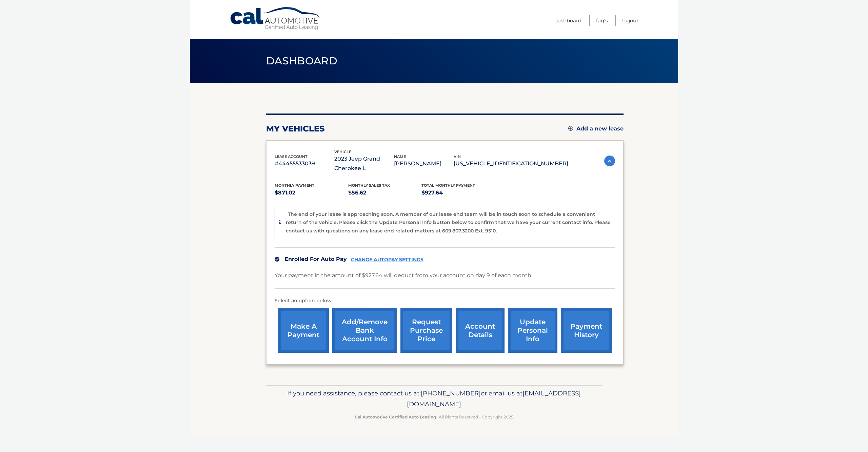 Image resolution: width=868 pixels, height=452 pixels. What do you see at coordinates (395, 417) in the screenshot?
I see `strong: Cal Automotive Certified Auto Leasing` at bounding box center [395, 417].